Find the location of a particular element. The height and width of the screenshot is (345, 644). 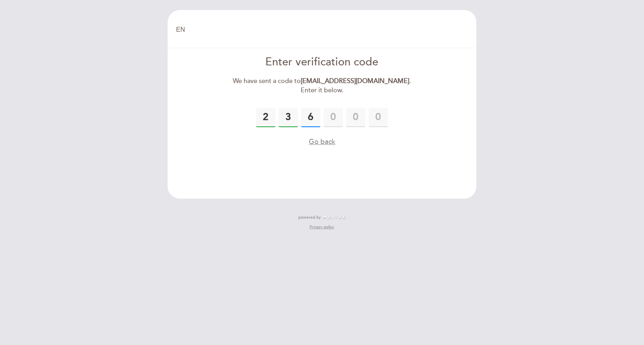

div: Enter verification code is located at coordinates (322, 63).